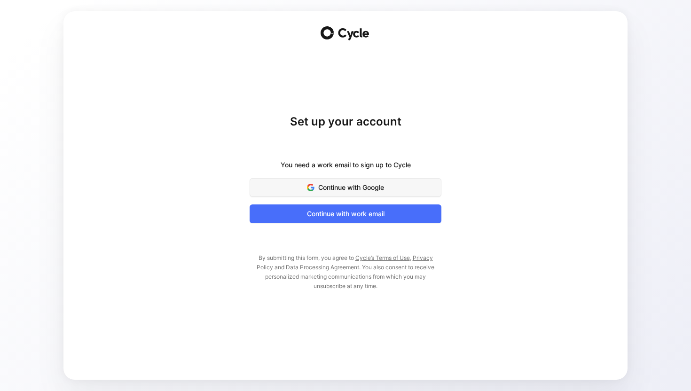  What do you see at coordinates (322, 267) in the screenshot?
I see `a: Data Processing Agreement` at bounding box center [322, 267].